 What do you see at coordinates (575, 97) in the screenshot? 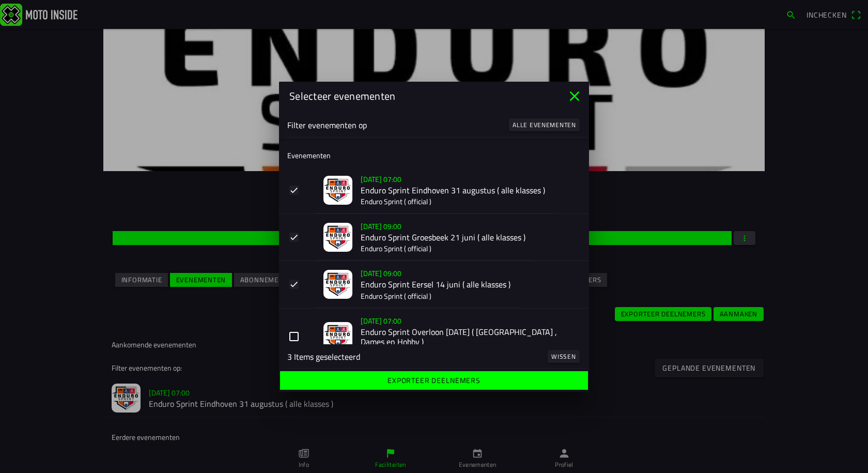
I see `ion-icon: close` at bounding box center [575, 97].